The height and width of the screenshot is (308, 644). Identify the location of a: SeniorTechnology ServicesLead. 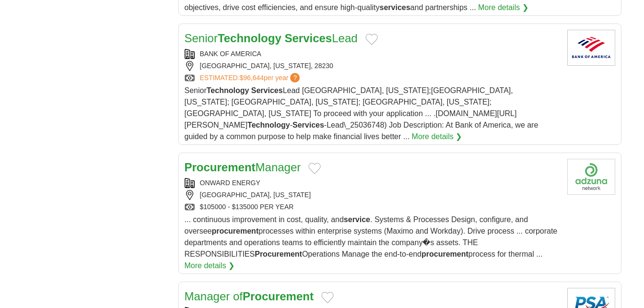
(271, 38).